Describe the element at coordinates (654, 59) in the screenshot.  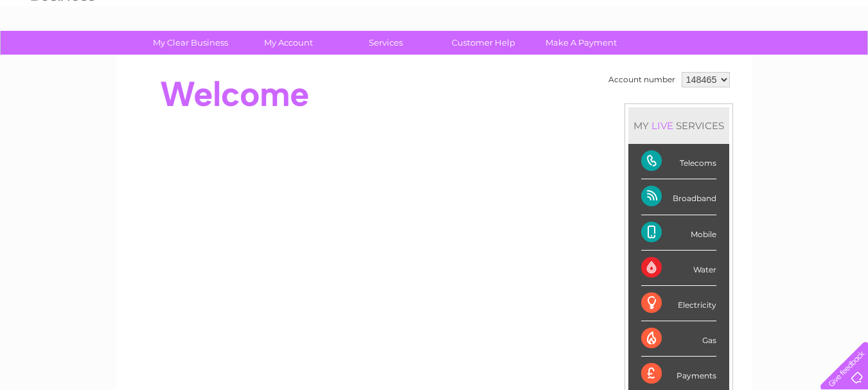
I see `a: Water` at that location.